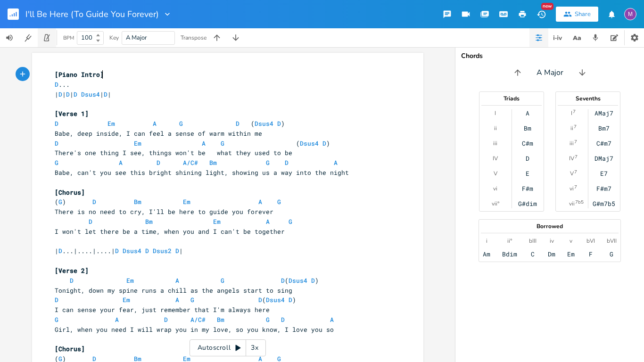 This screenshot has height=362, width=644. What do you see at coordinates (511, 98) in the screenshot?
I see `div: Triads` at bounding box center [511, 98].